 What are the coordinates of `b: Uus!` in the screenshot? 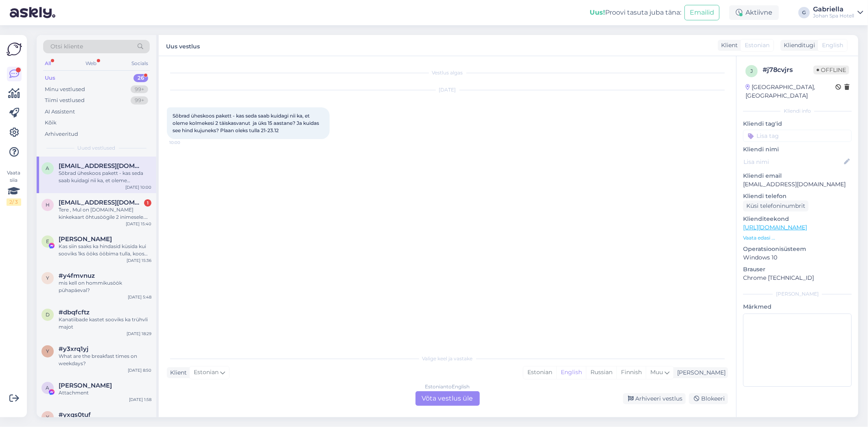 It's located at (597, 12).